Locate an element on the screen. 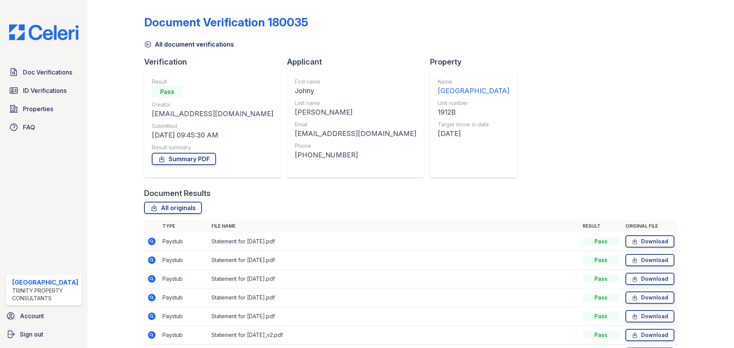 The height and width of the screenshot is (348, 734). div: Johny is located at coordinates (355, 91).